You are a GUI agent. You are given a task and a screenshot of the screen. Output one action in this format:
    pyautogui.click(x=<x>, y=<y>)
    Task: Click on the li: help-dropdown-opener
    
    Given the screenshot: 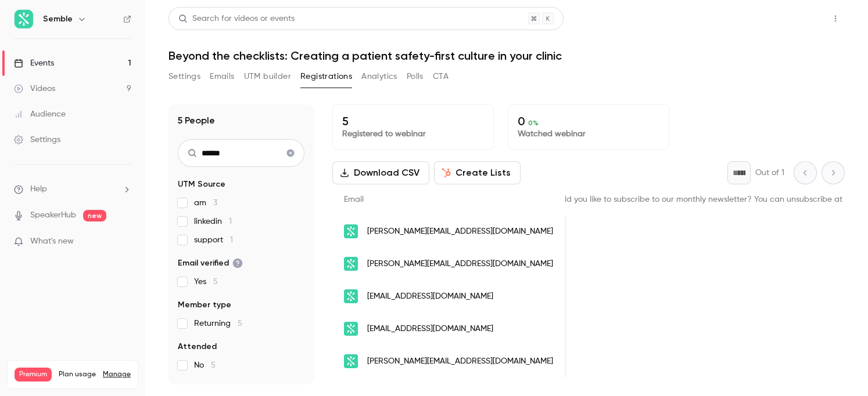 What is the action you would take?
    pyautogui.click(x=73, y=189)
    